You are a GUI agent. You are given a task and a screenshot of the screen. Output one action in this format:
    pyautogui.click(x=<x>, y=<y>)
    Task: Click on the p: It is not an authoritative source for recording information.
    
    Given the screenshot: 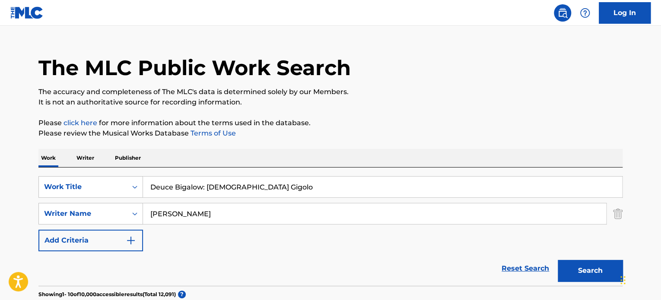 What is the action you would take?
    pyautogui.click(x=331, y=102)
    